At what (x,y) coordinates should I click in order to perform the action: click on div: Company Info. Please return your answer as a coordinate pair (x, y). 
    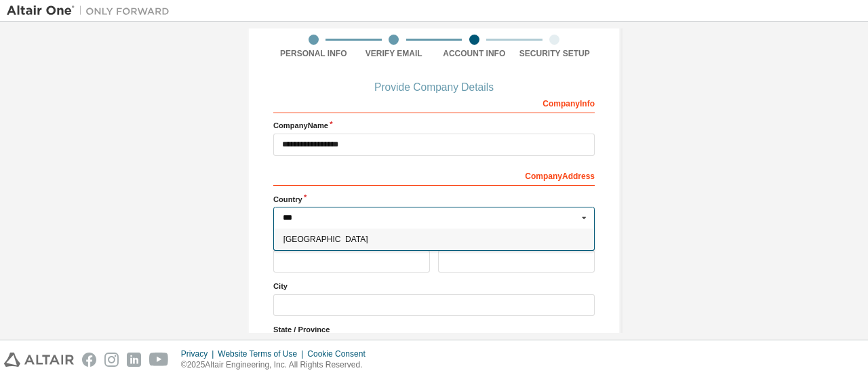
    Looking at the image, I should click on (434, 102).